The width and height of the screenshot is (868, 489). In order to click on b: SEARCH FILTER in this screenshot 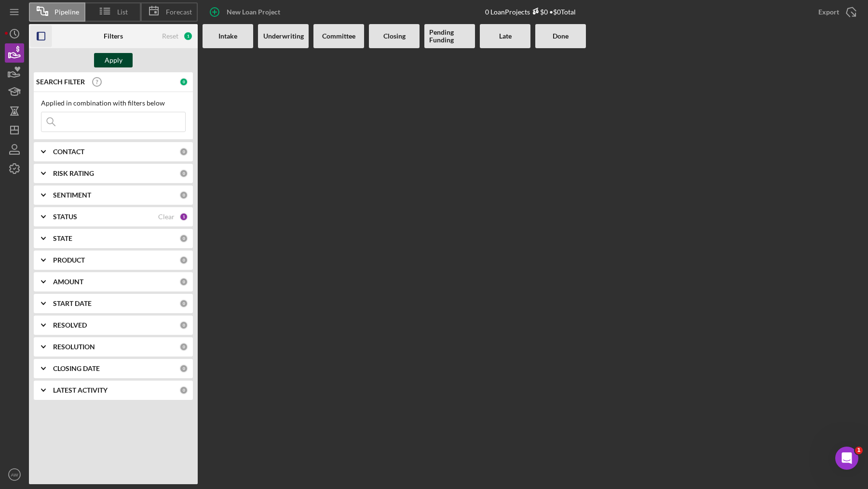, I will do `click(60, 82)`.